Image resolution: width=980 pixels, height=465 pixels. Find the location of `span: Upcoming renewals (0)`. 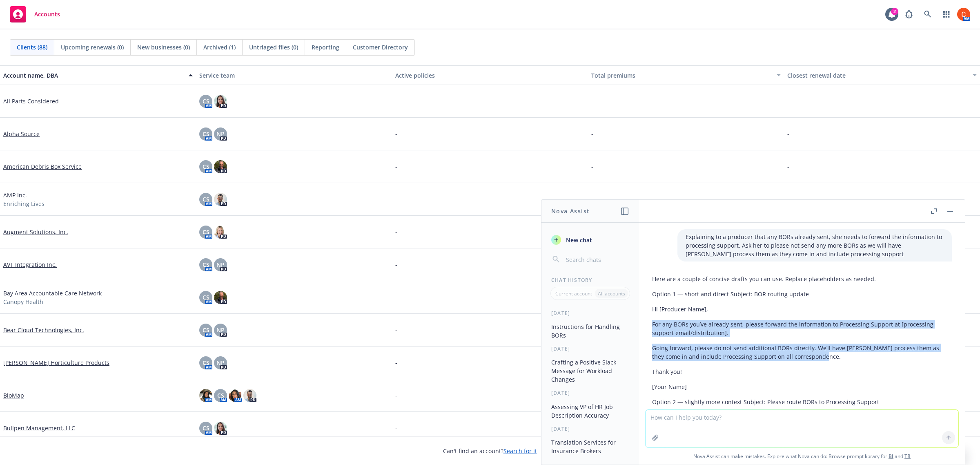

span: Upcoming renewals (0) is located at coordinates (92, 47).